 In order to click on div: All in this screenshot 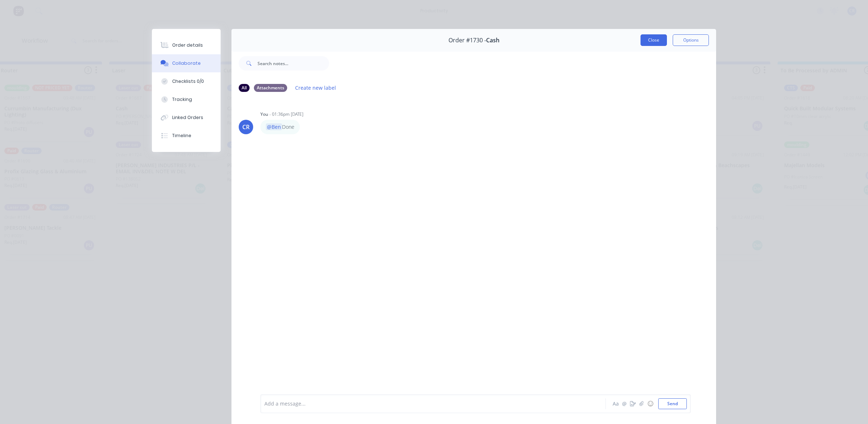, I will do `click(244, 88)`.